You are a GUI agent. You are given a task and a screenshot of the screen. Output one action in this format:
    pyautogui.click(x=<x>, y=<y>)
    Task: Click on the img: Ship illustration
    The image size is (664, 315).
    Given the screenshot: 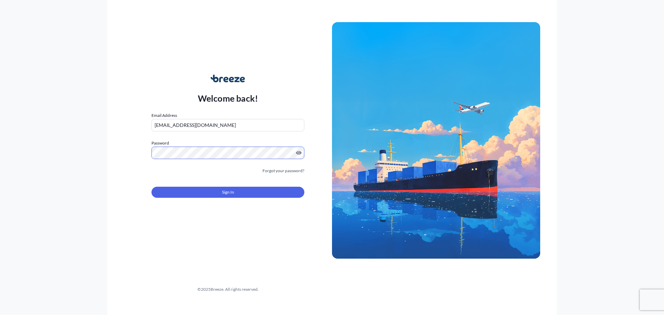 What is the action you would take?
    pyautogui.click(x=436, y=140)
    